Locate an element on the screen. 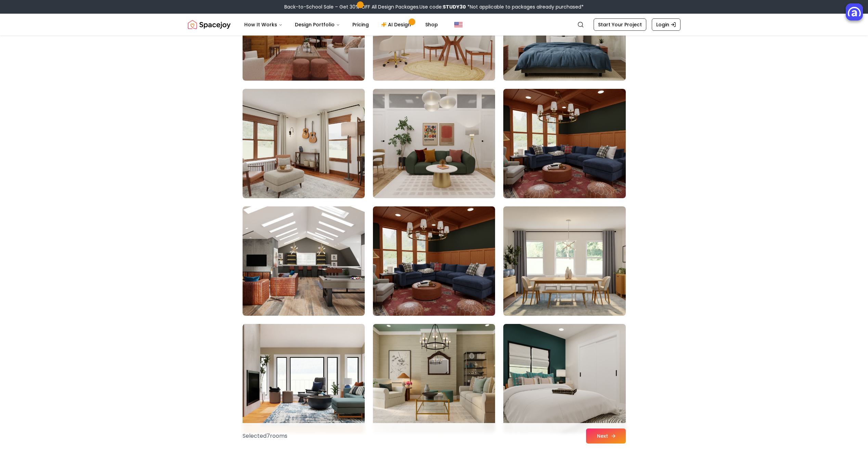  img: Room room-89 is located at coordinates (434, 379).